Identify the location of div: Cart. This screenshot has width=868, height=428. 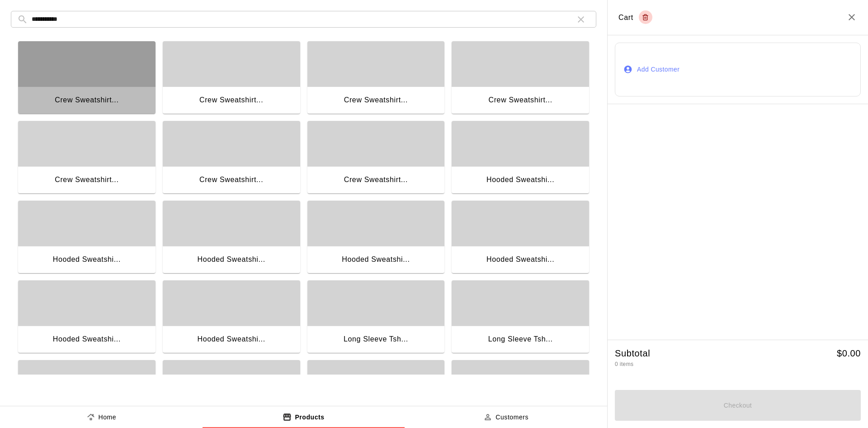
(635, 17).